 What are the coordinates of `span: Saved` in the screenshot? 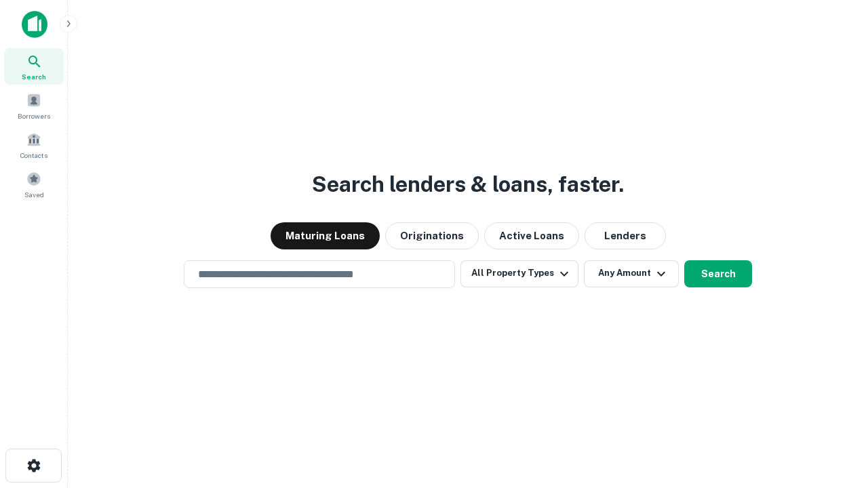 It's located at (34, 195).